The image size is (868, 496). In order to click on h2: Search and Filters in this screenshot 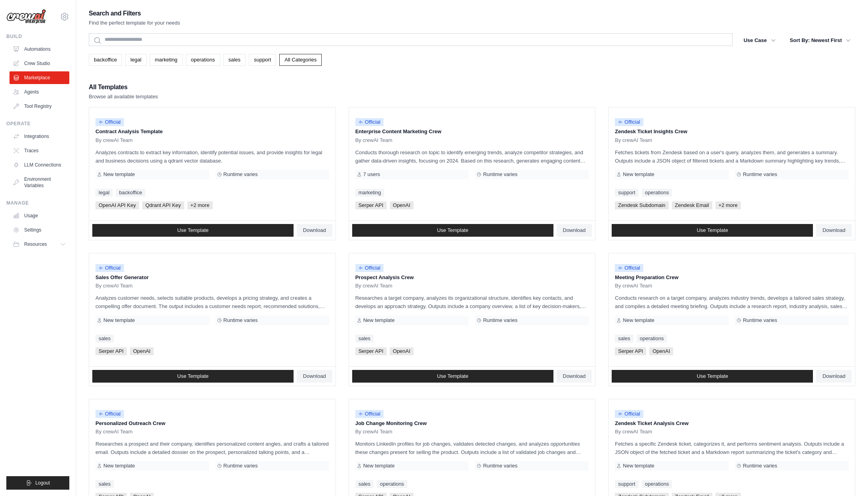, I will do `click(134, 14)`.